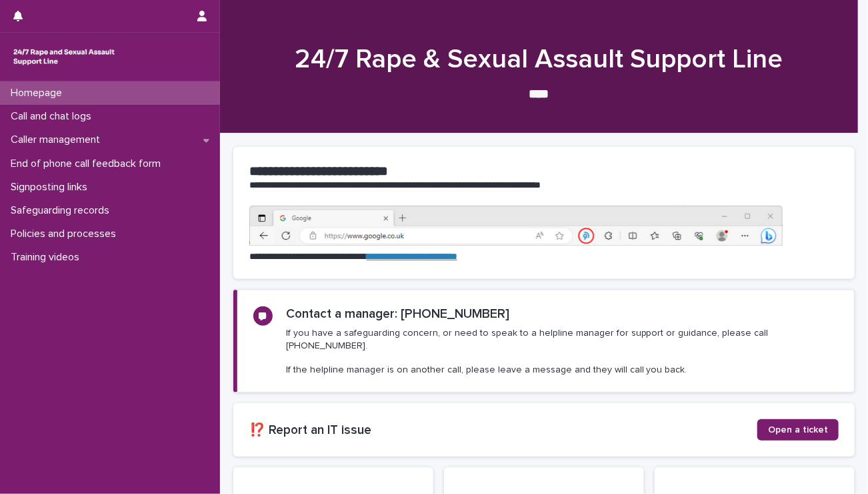  I want to click on p: Signposting links, so click(51, 187).